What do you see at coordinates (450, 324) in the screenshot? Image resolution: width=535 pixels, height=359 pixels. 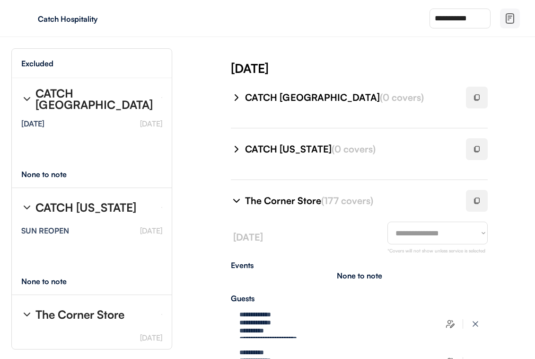 I see `img: users-edit.svg` at bounding box center [450, 324].